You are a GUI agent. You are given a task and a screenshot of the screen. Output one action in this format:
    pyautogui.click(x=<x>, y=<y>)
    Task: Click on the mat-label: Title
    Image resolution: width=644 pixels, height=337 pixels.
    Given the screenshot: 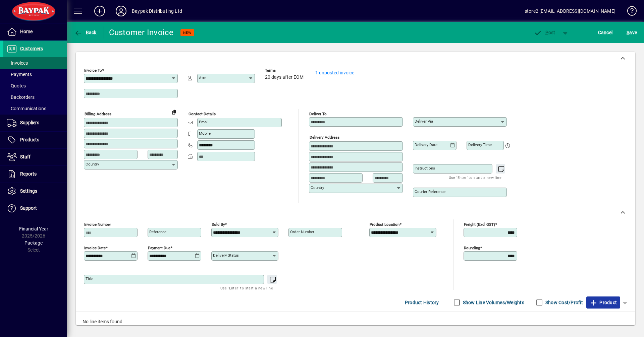 What is the action you would take?
    pyautogui.click(x=90, y=279)
    